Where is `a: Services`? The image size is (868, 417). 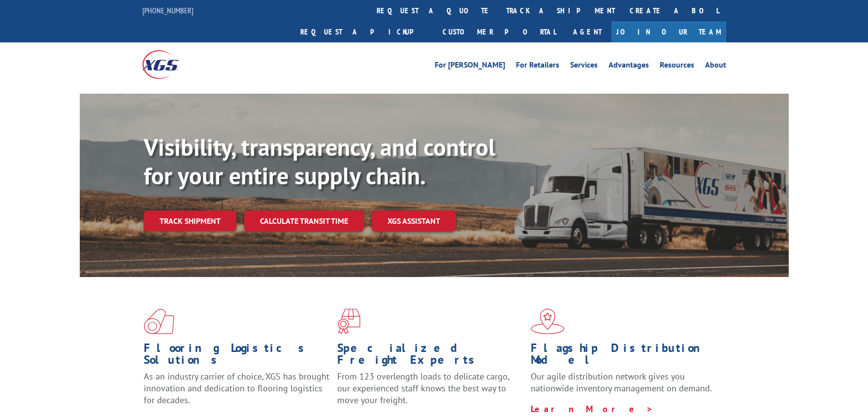 a: Services is located at coordinates (584, 67).